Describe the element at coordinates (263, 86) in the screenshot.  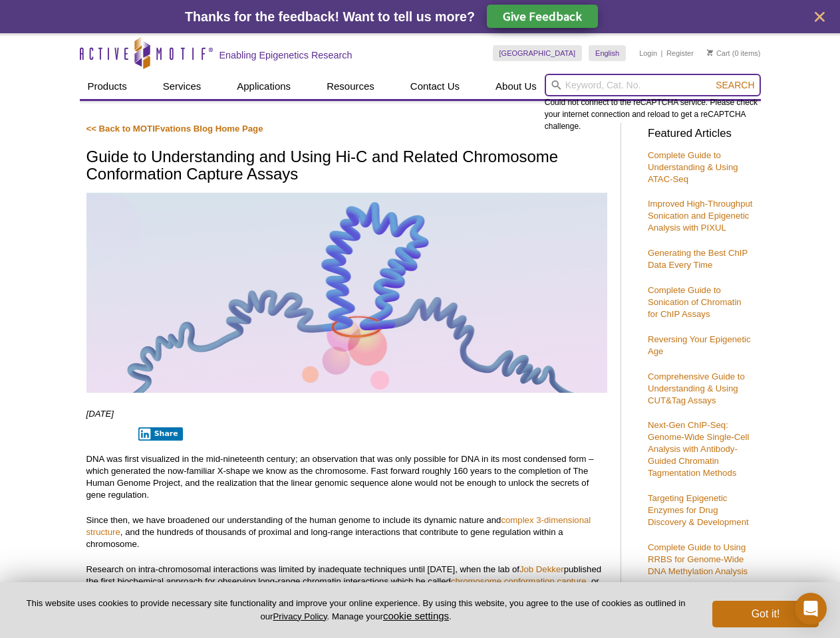
I see `a: Applications` at that location.